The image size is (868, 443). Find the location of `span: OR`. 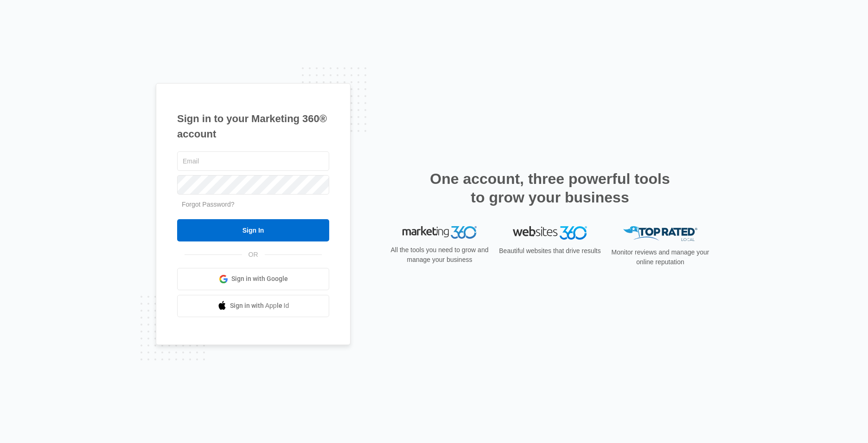

span: OR is located at coordinates (253, 254).